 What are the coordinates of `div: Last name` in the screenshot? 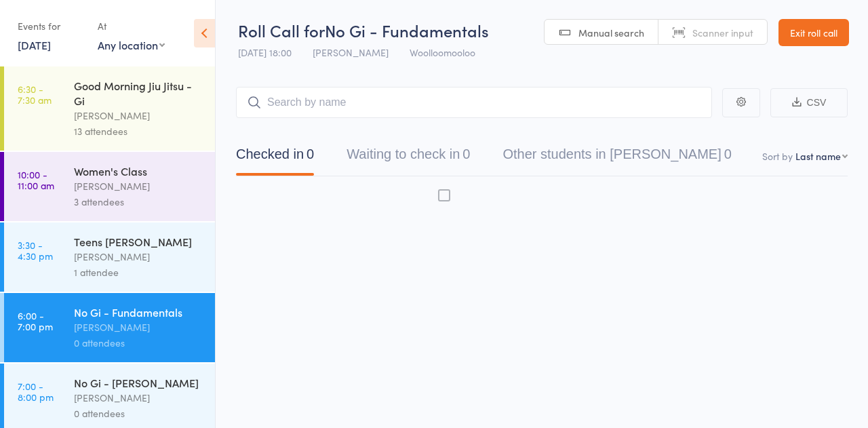 It's located at (818, 156).